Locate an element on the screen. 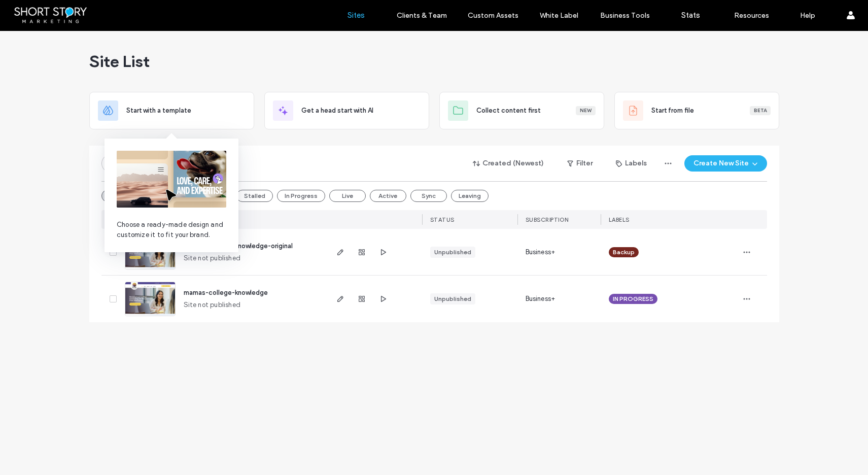 Image resolution: width=868 pixels, height=475 pixels. button: In Progress is located at coordinates (301, 196).